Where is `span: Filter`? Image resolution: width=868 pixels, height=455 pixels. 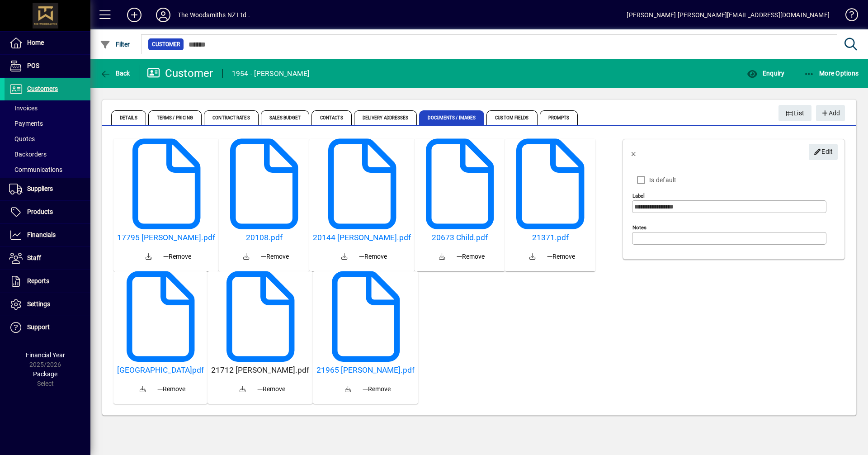 span: Filter is located at coordinates (115, 44).